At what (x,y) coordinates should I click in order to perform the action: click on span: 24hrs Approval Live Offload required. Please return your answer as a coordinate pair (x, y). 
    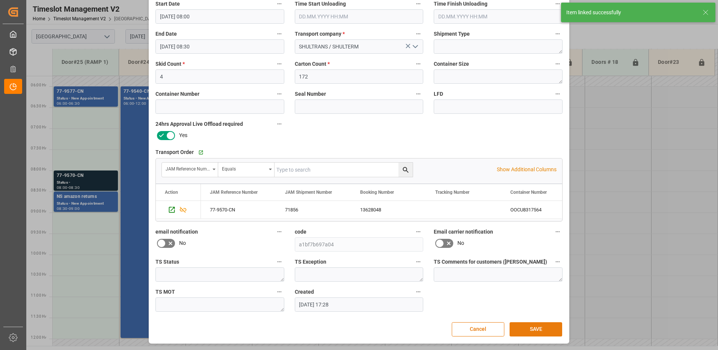
    Looking at the image, I should click on (199, 124).